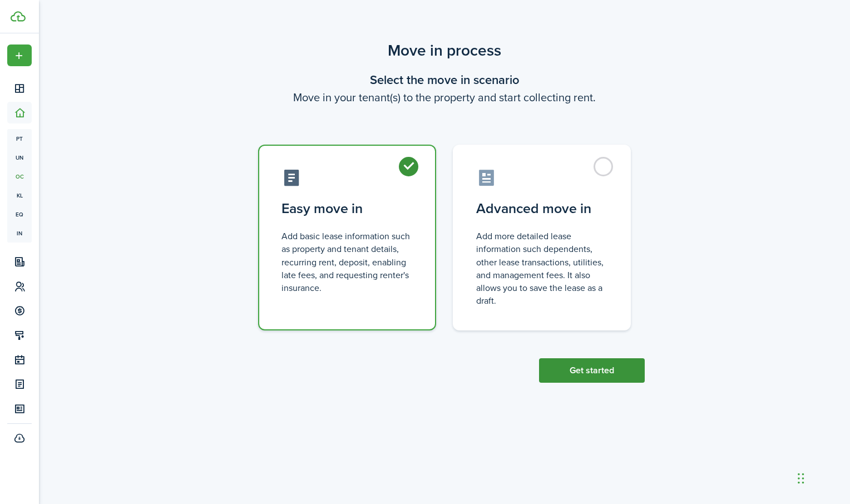 The image size is (850, 504). What do you see at coordinates (444, 79) in the screenshot?
I see `wizard-step-header-title: Select the move in scenario` at bounding box center [444, 79].